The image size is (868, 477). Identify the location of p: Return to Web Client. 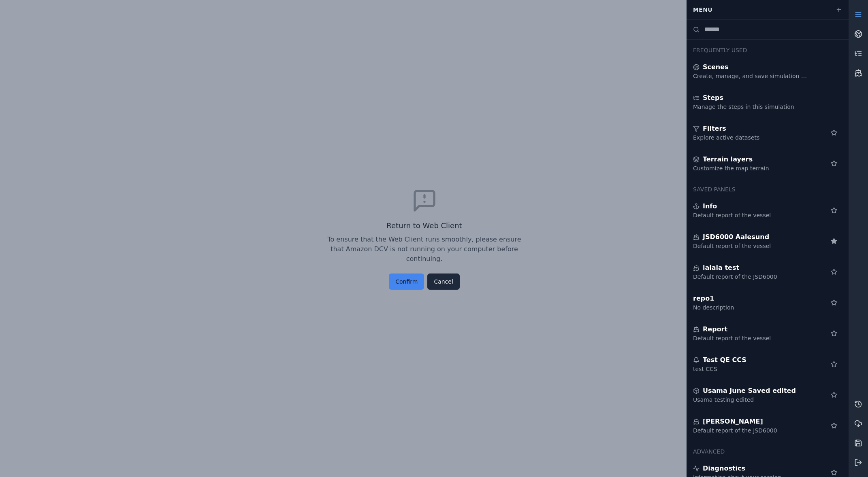
(425, 226).